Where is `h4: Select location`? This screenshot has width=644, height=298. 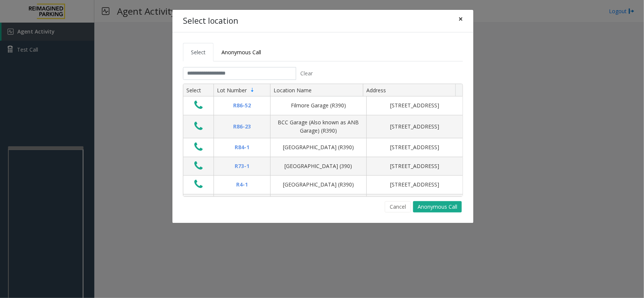 h4: Select location is located at coordinates (210, 21).